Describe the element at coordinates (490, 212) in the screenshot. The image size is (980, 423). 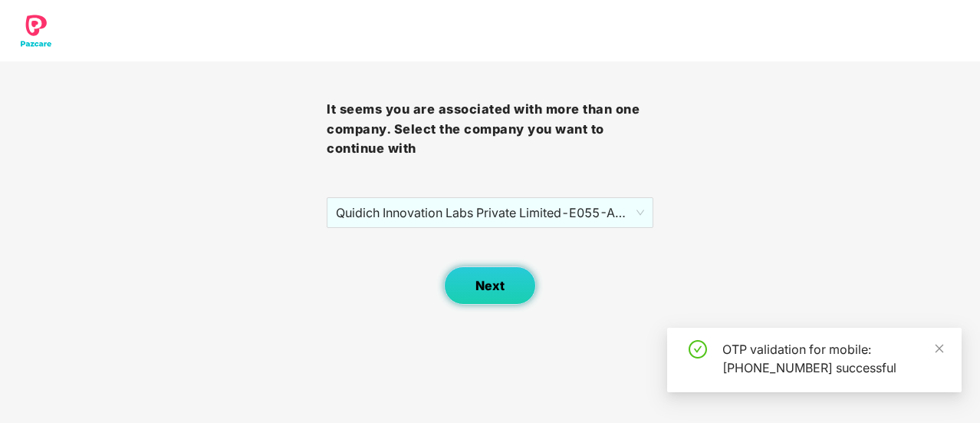
I see `span: Quidich Innovation Labs Private Limited - E055 - ADMIN` at that location.